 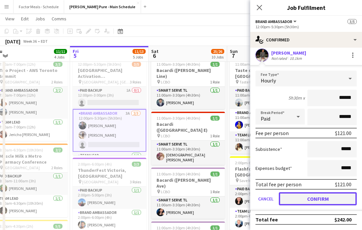 I want to click on div: $242.00, so click(x=343, y=220).